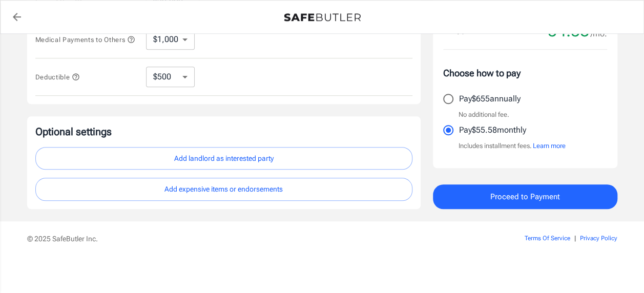 This screenshot has height=293, width=644. Describe the element at coordinates (598, 238) in the screenshot. I see `a: Privacy Policy` at that location.